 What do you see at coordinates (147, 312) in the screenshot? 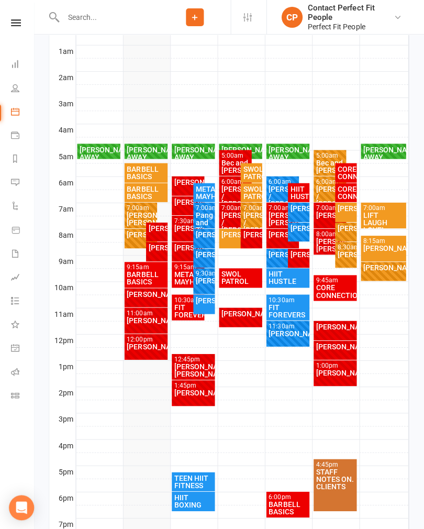
I see `div: 11:00am` at bounding box center [147, 312].